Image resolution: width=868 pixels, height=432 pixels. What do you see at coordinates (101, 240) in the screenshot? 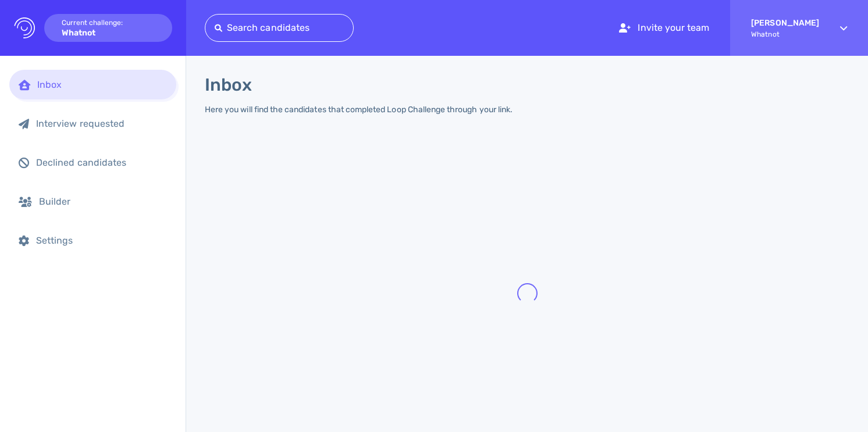
I see `div: Settings` at bounding box center [101, 240].